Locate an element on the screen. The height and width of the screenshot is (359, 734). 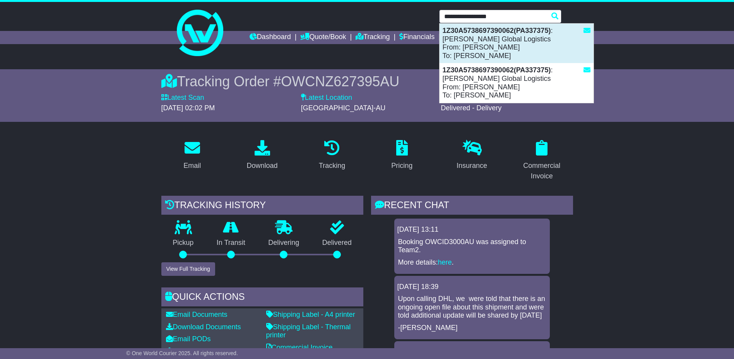
p: Pickup is located at coordinates (183, 243).